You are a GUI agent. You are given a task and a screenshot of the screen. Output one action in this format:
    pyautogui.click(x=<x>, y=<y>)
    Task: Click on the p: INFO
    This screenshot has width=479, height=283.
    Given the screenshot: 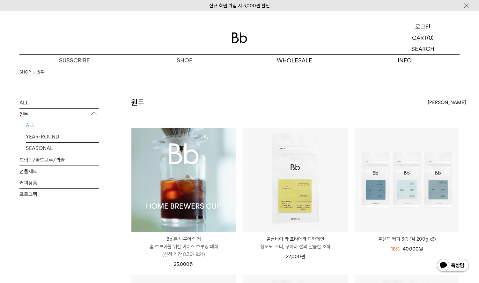 What is the action you would take?
    pyautogui.click(x=404, y=60)
    